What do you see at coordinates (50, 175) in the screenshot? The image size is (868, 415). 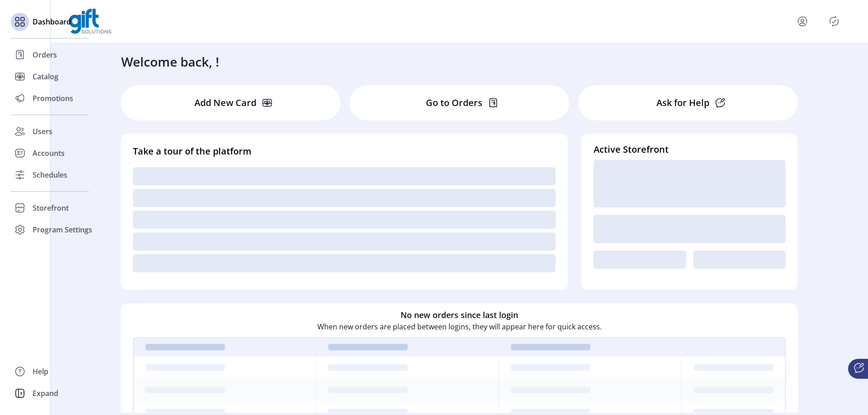 I see `span: Schedules` at bounding box center [50, 175].